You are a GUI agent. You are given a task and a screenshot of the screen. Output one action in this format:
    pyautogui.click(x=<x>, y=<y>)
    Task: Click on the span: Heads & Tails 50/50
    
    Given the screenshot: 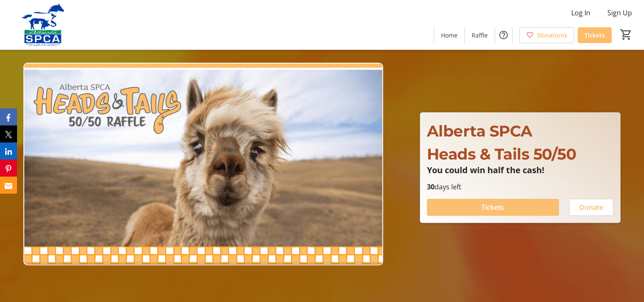 What is the action you would take?
    pyautogui.click(x=502, y=154)
    